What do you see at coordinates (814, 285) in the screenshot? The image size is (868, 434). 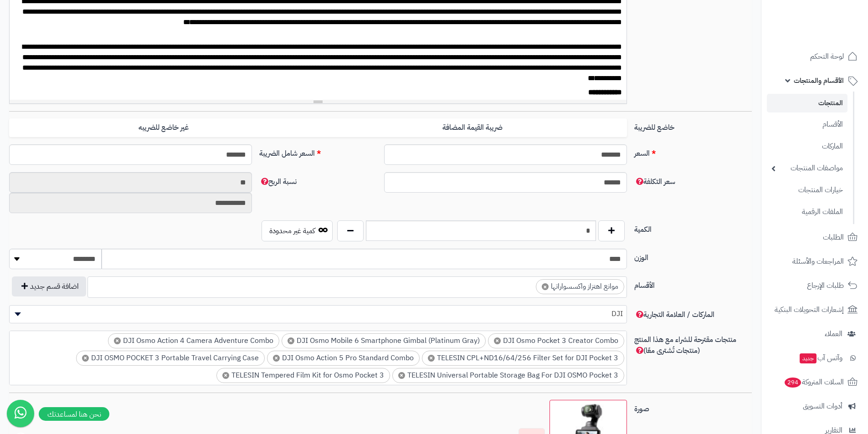 I see `a: طلبات الإرجاع` at bounding box center [814, 285].